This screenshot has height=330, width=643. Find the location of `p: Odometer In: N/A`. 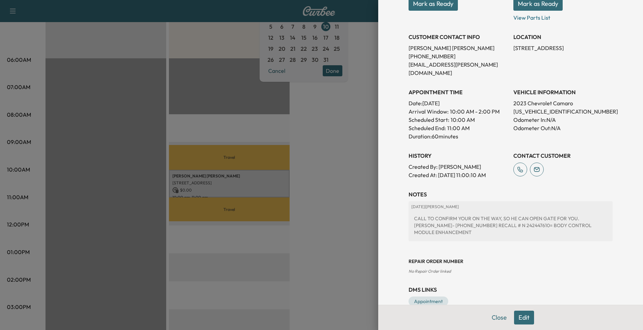

p: Odometer In: N/A is located at coordinates (563, 120).